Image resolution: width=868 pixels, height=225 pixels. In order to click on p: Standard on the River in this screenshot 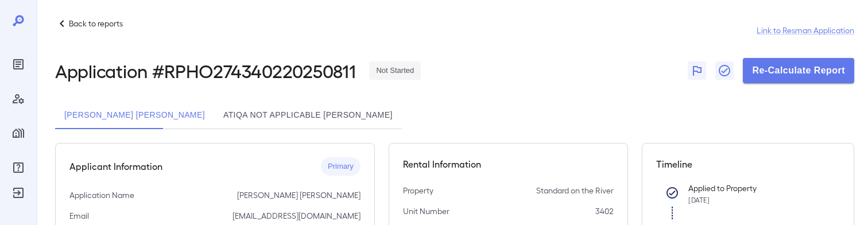, I will do `click(575, 191)`.